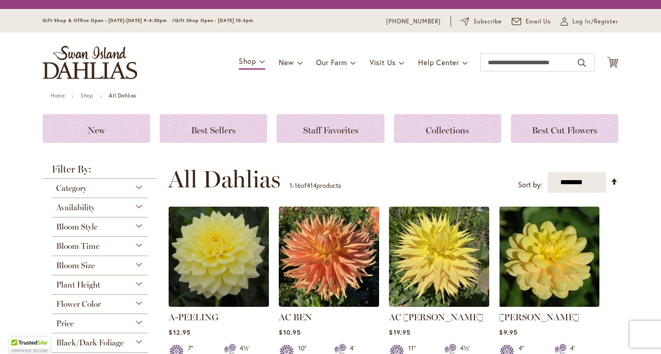  What do you see at coordinates (71, 188) in the screenshot?
I see `span: Category` at bounding box center [71, 188].